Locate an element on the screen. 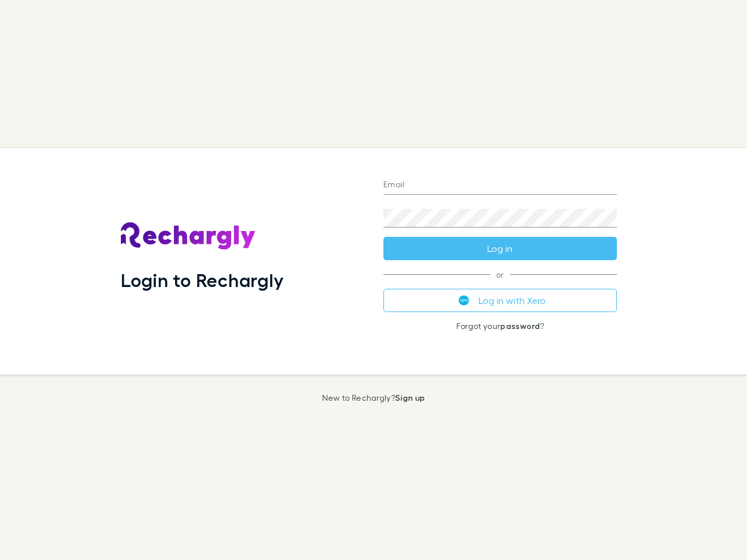  p: New to Rechargly? is located at coordinates (374, 398).